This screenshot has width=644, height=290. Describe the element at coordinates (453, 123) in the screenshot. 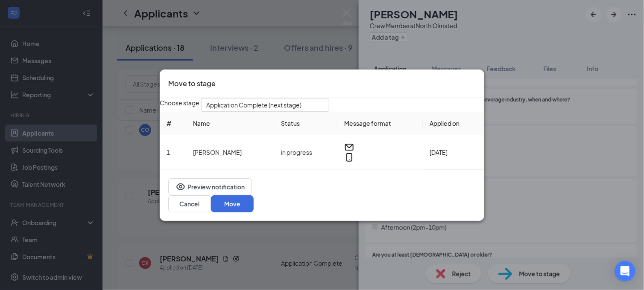

I see `th: Applied on` at that location.